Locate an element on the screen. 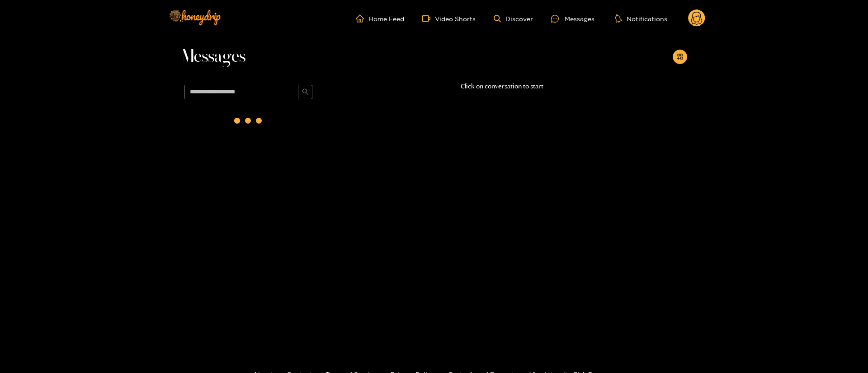  span: appstore-add is located at coordinates (679, 56).